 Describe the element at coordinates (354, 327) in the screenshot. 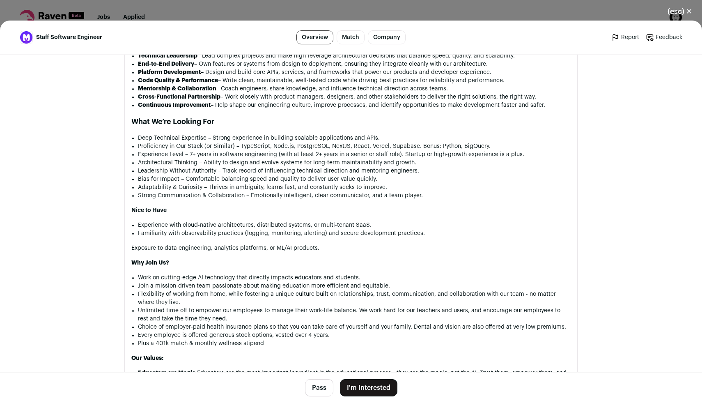

I see `li: Choice of employer-paid health insurance plans so that you can take care of yourself and your fam...` at that location.